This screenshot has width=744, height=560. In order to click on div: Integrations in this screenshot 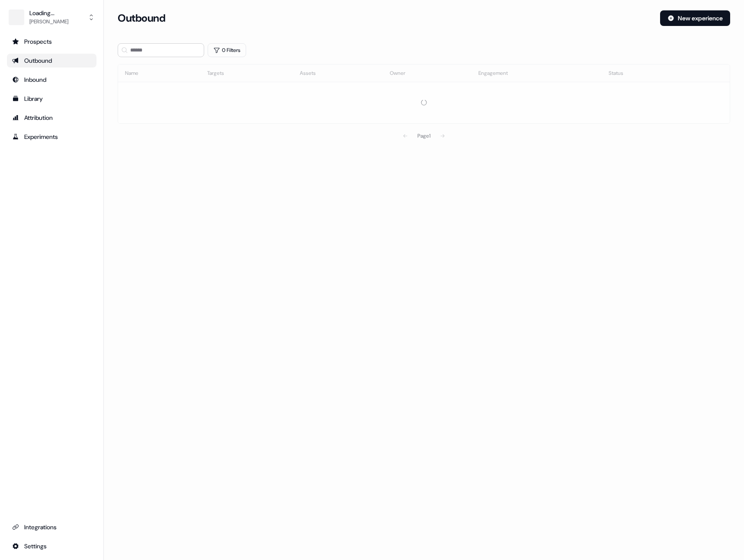, I will do `click(52, 527)`.